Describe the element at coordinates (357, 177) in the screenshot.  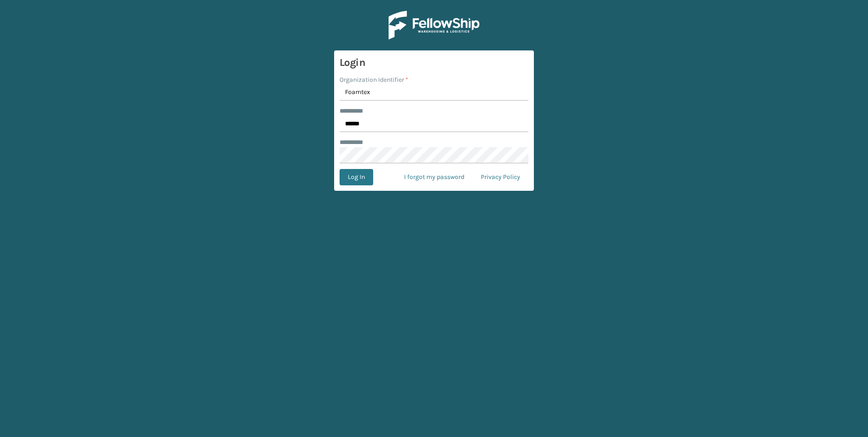
I see `button: Log In` at that location.